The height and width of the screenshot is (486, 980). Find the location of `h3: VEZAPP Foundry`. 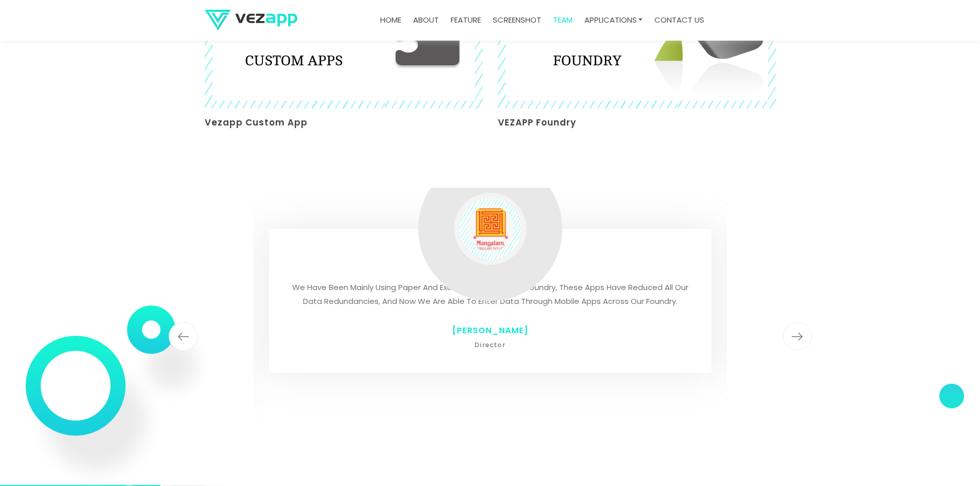

h3: VEZAPP Foundry is located at coordinates (637, 122).